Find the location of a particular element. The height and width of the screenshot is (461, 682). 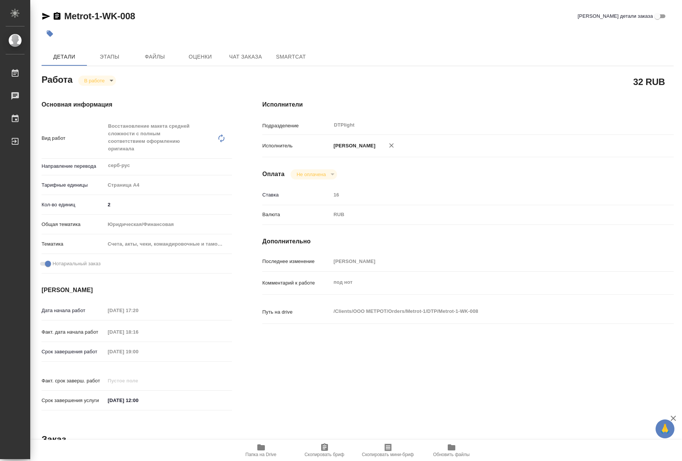

p: Подразделение is located at coordinates (296, 126).